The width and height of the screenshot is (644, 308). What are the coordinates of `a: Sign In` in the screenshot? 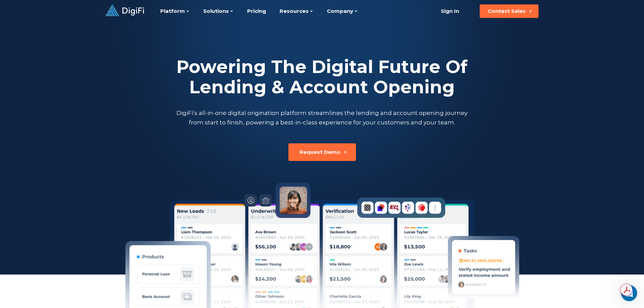 It's located at (450, 11).